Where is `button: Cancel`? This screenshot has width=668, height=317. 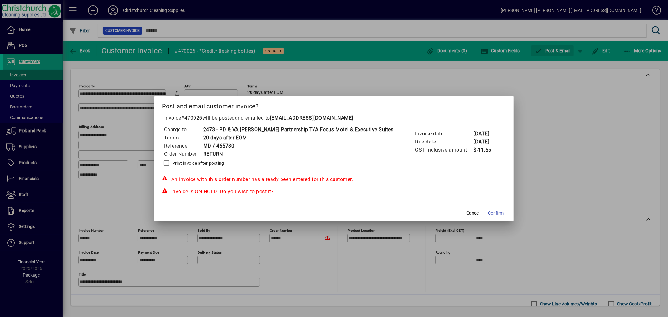 button: Cancel is located at coordinates (473, 213).